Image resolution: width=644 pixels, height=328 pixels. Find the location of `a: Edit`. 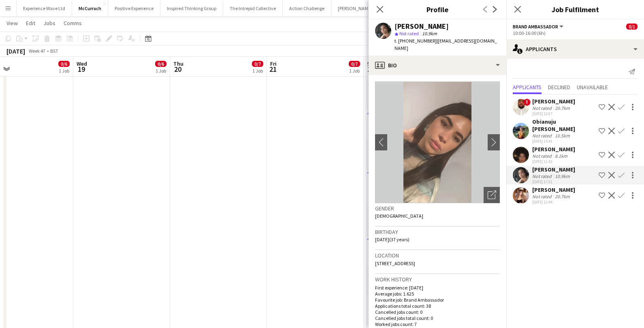

a: Edit is located at coordinates (30, 23).